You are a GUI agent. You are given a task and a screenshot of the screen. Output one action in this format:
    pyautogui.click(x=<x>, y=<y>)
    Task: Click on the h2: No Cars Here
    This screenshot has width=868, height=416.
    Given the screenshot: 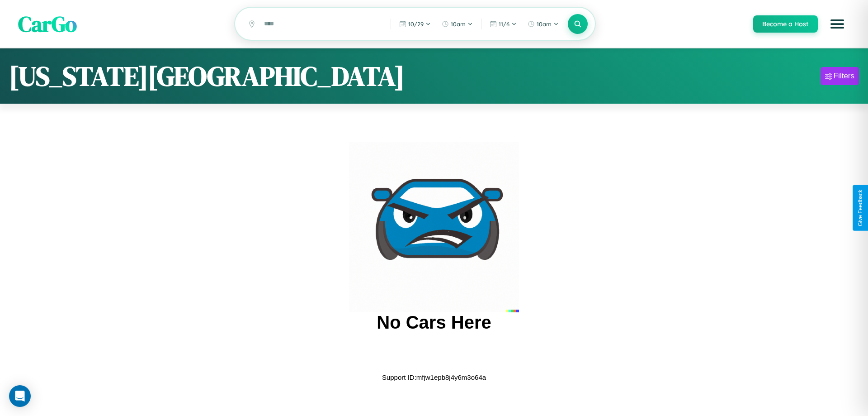 What is the action you would take?
    pyautogui.click(x=434, y=322)
    